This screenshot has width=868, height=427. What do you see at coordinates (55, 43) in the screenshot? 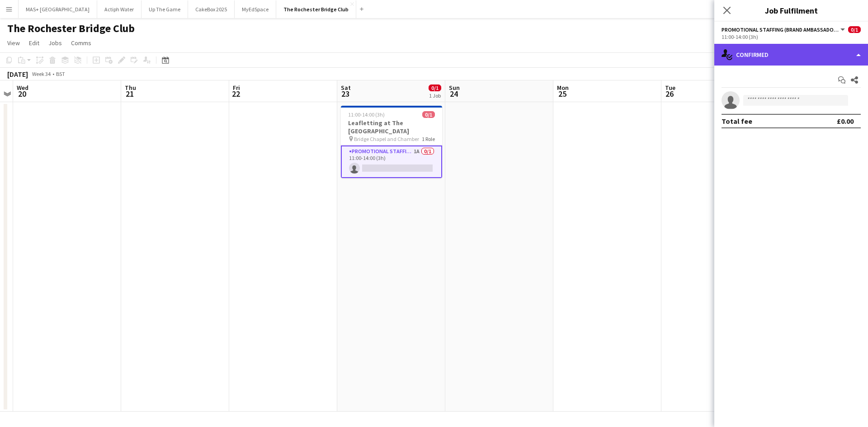
I see `a: Jobs` at bounding box center [55, 43].